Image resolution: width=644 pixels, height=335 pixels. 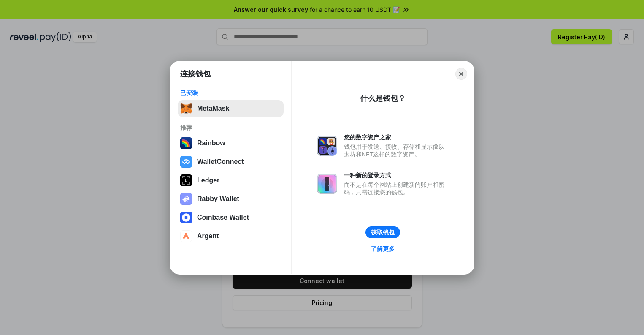 I want to click on div: Rabby Wallet, so click(x=218, y=199).